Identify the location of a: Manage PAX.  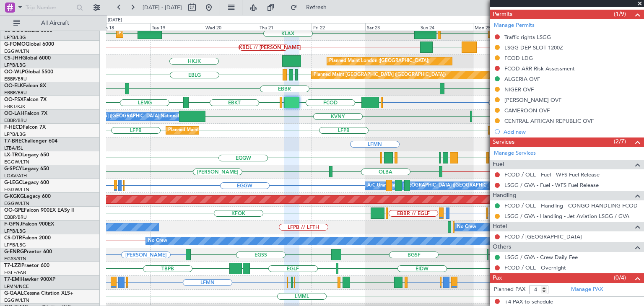
(587, 290).